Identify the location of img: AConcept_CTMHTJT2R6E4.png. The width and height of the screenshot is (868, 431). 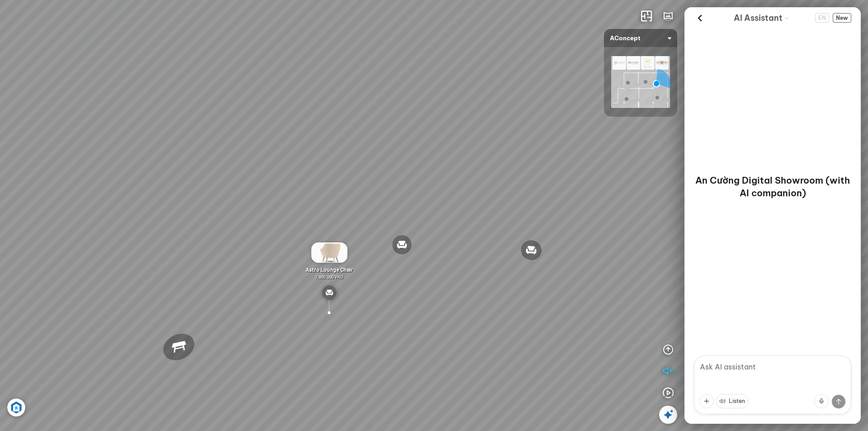
(641, 82).